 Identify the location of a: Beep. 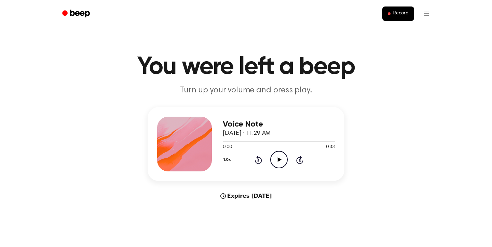
(77, 14).